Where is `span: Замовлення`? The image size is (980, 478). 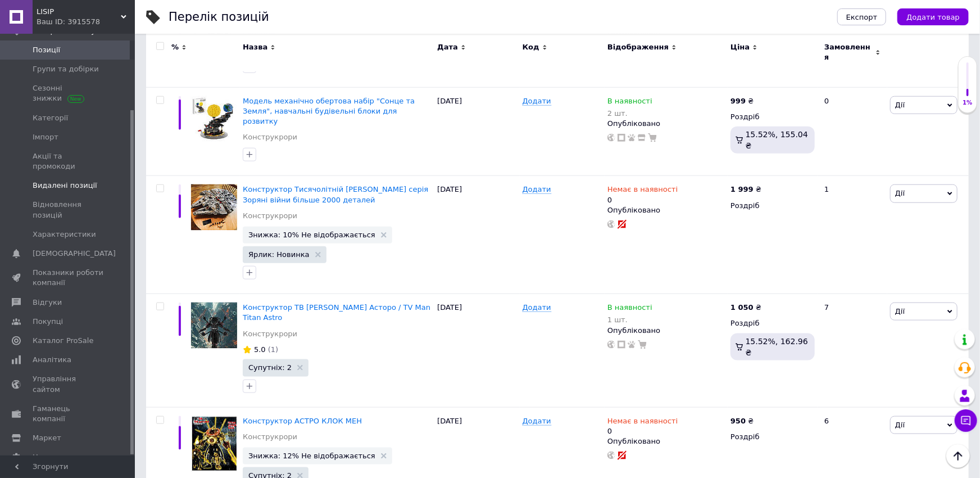 span: Замовлення is located at coordinates (849, 52).